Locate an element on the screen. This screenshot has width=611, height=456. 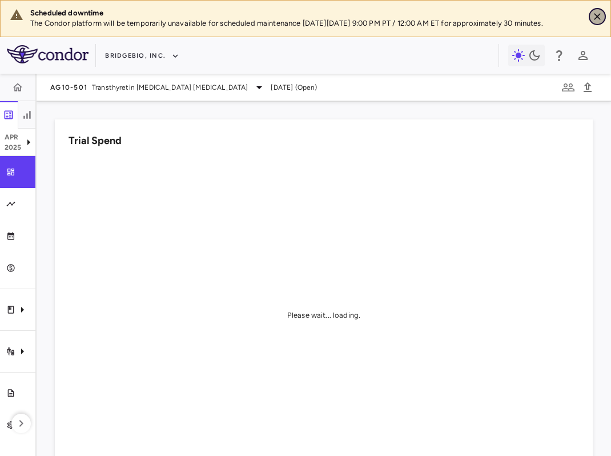
span: AG10-501 is located at coordinates (69, 87).